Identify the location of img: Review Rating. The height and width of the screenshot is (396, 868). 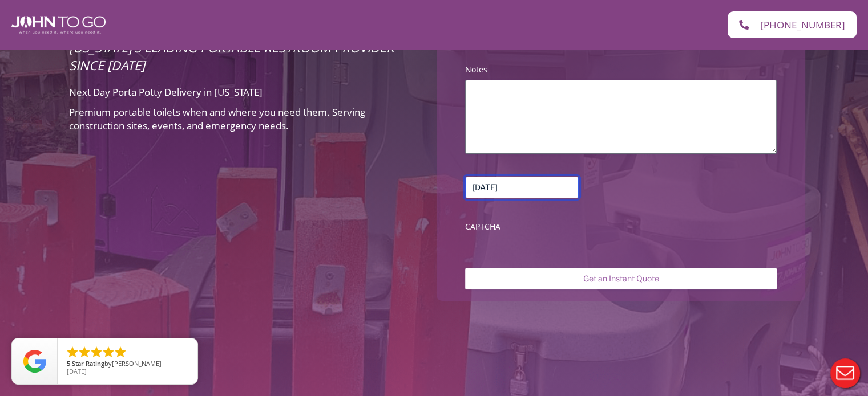
(35, 362).